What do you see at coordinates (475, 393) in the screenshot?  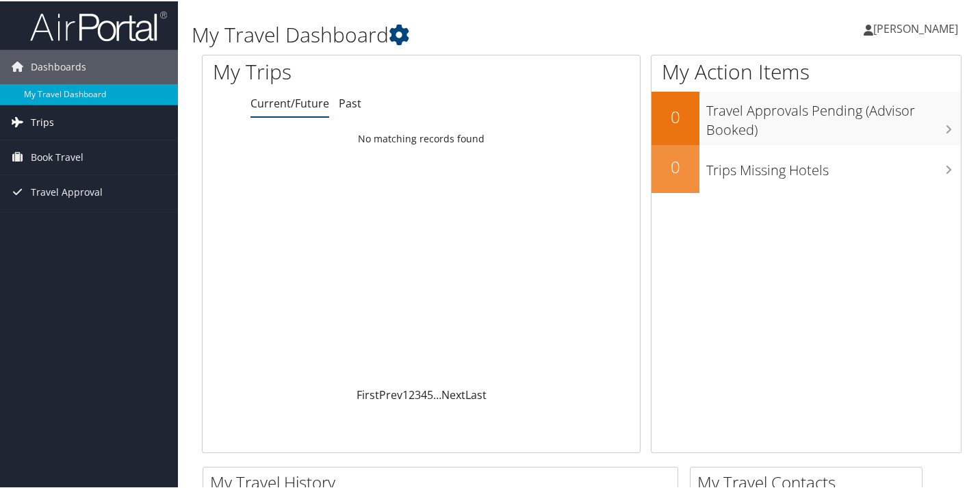 I see `a: Last` at bounding box center [475, 393].